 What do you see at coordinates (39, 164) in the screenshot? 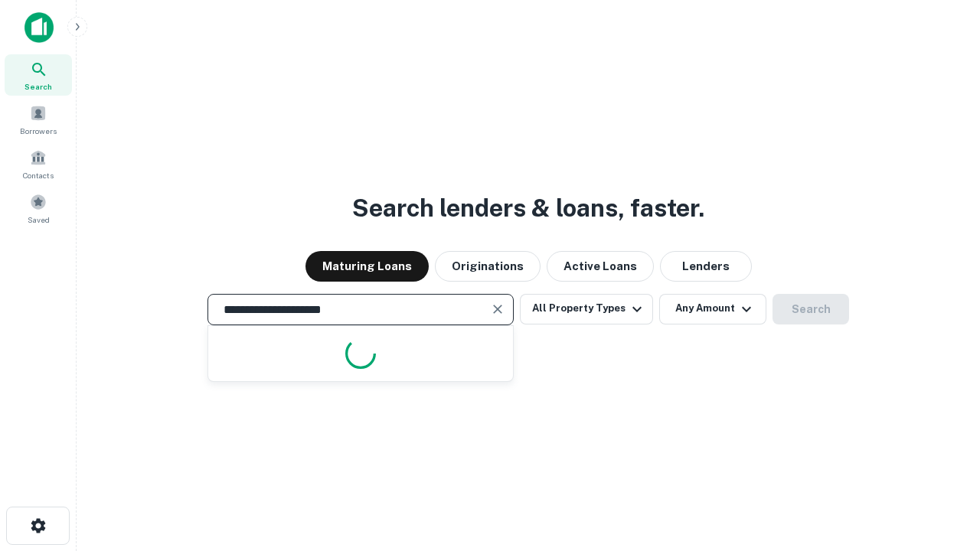
I see `div: Contacts` at bounding box center [39, 164].